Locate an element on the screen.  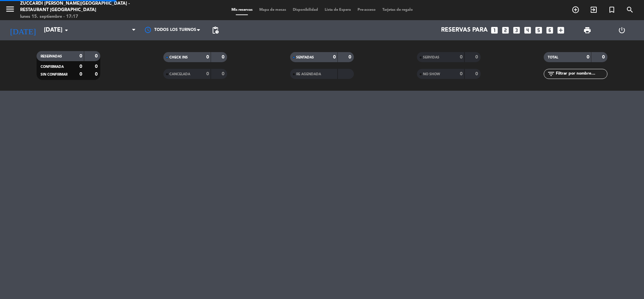
span: Lista de Espera is located at coordinates (338, 10).